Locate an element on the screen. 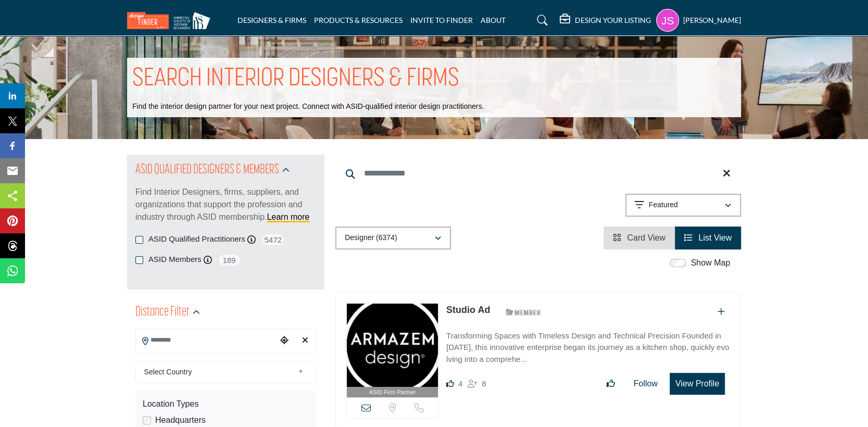 Image resolution: width=868 pixels, height=427 pixels. a: ASID Firm Partner is located at coordinates (392, 350).